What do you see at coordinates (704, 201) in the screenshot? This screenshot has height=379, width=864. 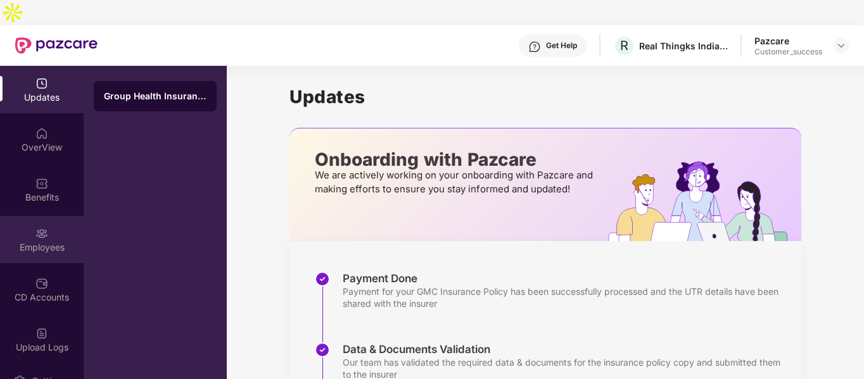 I see `img: hrOnboarding` at bounding box center [704, 201].